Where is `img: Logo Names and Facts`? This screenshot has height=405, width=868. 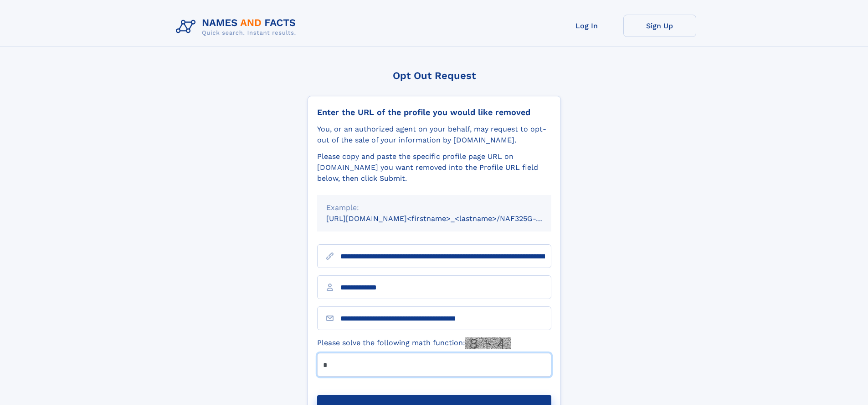 img: Logo Names and Facts is located at coordinates (238, 27).